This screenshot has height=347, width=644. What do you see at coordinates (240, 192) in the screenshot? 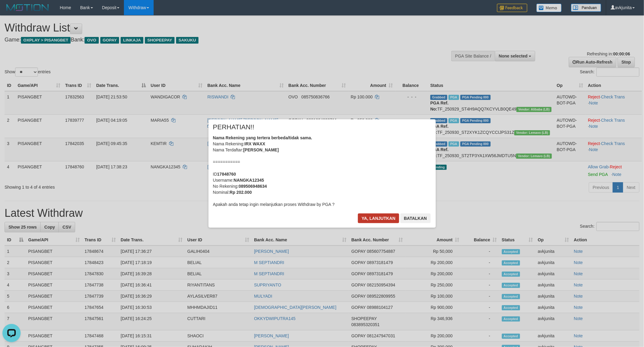
I see `b: Rp 202.000` at bounding box center [240, 192].